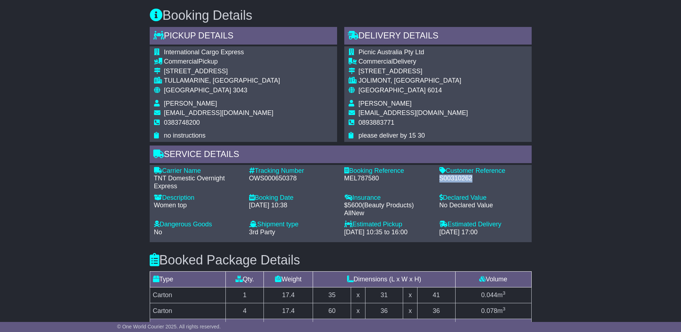 The height and width of the screenshot is (332, 681). What do you see at coordinates (198, 171) in the screenshot?
I see `div: Carrier Name` at bounding box center [198, 171].